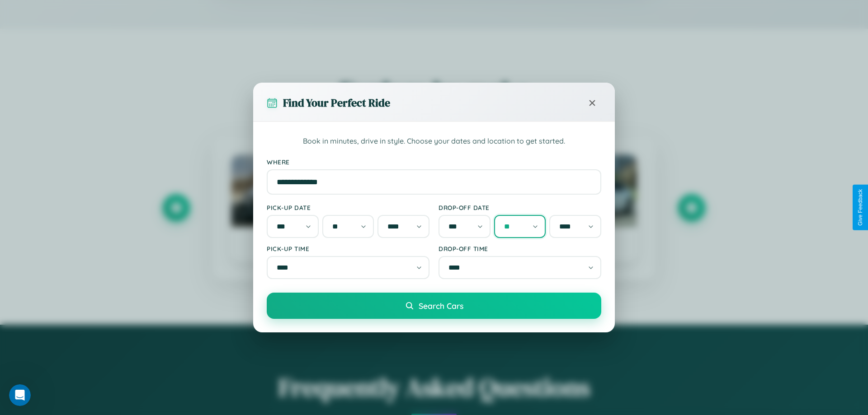 This screenshot has width=868, height=415. Describe the element at coordinates (434, 141) in the screenshot. I see `p: Book in minutes, drive in style. Choose your dates and location to get started.` at that location.